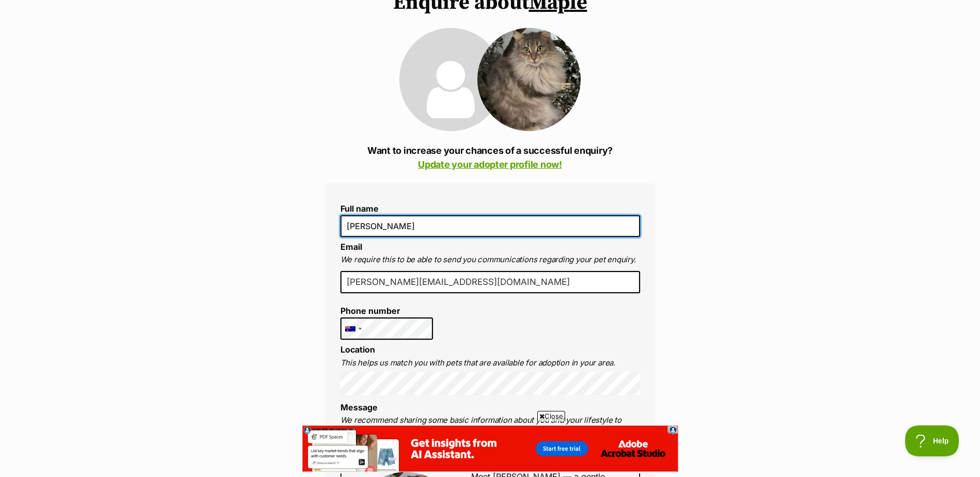 This screenshot has width=980, height=477. Describe the element at coordinates (353, 329) in the screenshot. I see `div: Australia: +61` at that location.